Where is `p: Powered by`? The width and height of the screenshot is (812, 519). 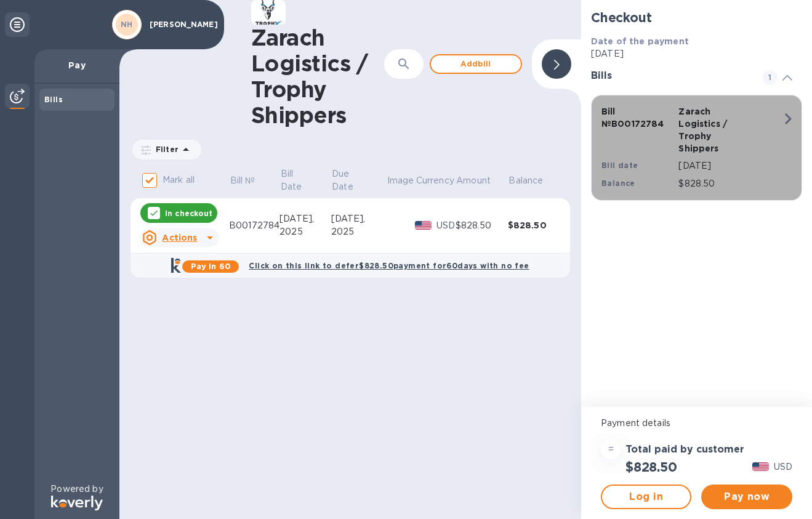 p: Powered by is located at coordinates (77, 488).